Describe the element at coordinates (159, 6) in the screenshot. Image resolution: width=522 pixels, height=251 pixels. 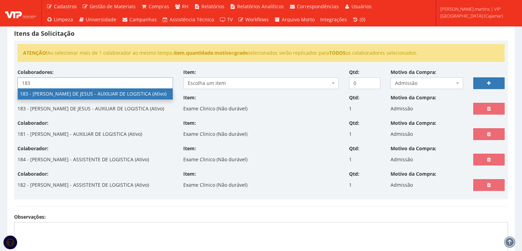
I see `span: Compras` at that location.